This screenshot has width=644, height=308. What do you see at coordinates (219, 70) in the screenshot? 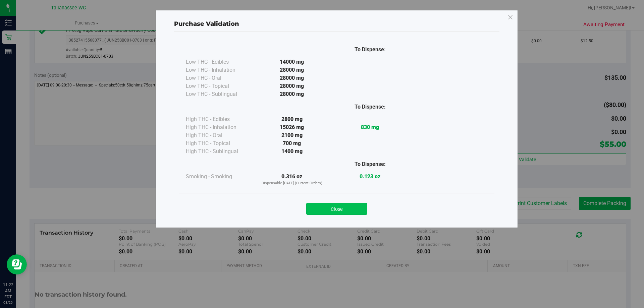
I see `div: Low THC - Inhalation` at bounding box center [219, 70].